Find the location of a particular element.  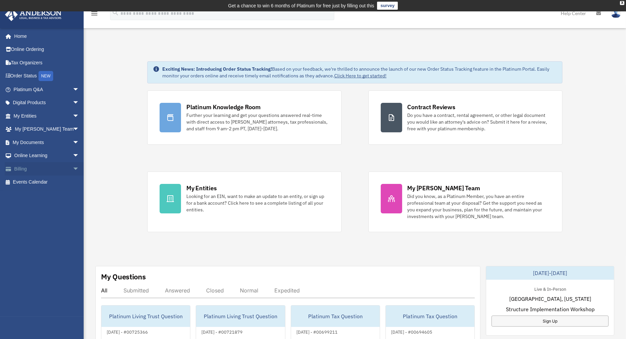

div: My Entities is located at coordinates (201, 188).